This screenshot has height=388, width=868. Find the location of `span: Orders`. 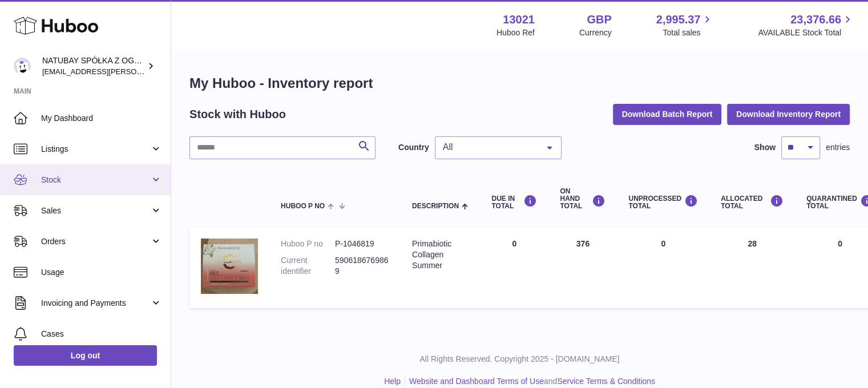

span: Orders is located at coordinates (95, 241).